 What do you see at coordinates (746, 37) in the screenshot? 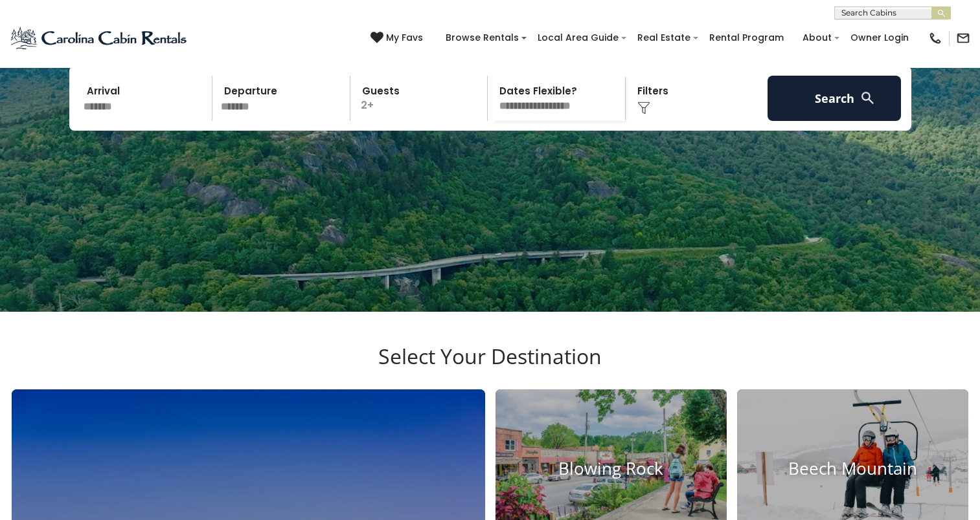
I see `a: Rental Program` at bounding box center [746, 37].